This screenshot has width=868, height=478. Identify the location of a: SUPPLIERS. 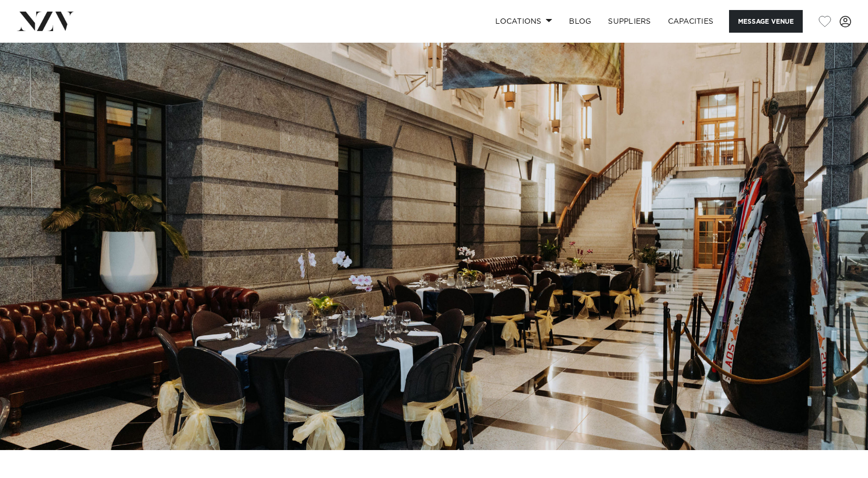
(629, 21).